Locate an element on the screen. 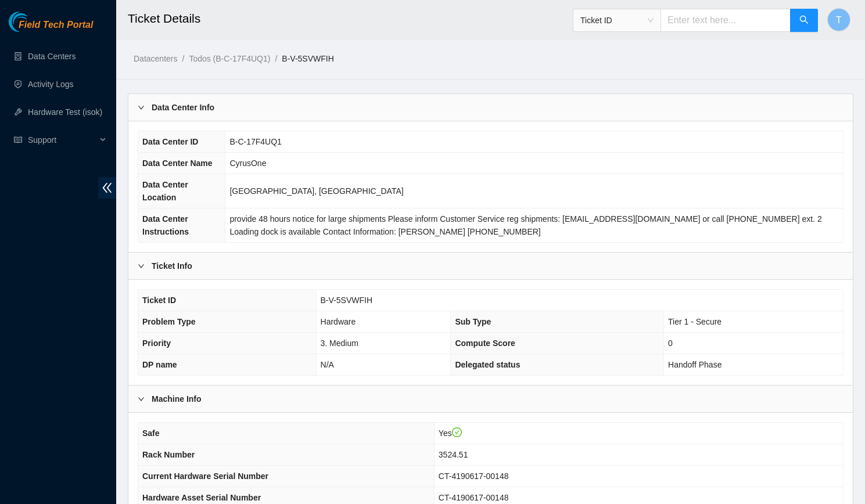  div: Ticket Info is located at coordinates (490, 266).